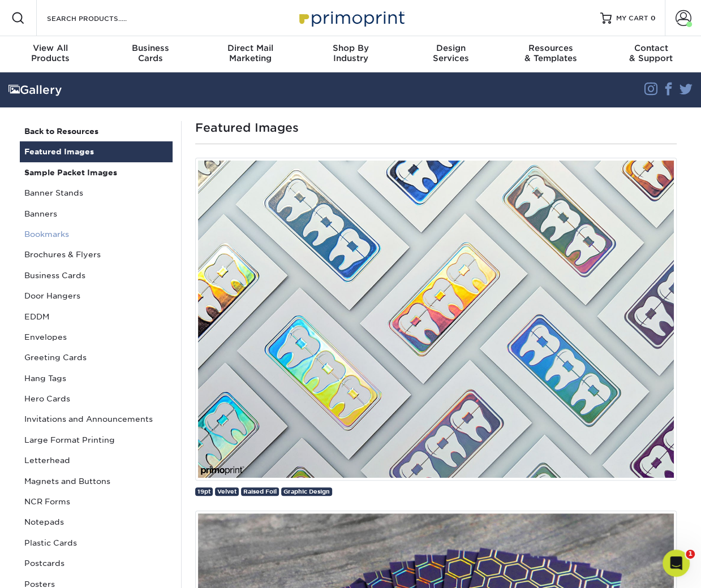 The width and height of the screenshot is (701, 588). Describe the element at coordinates (350, 48) in the screenshot. I see `span: Shop By` at that location.